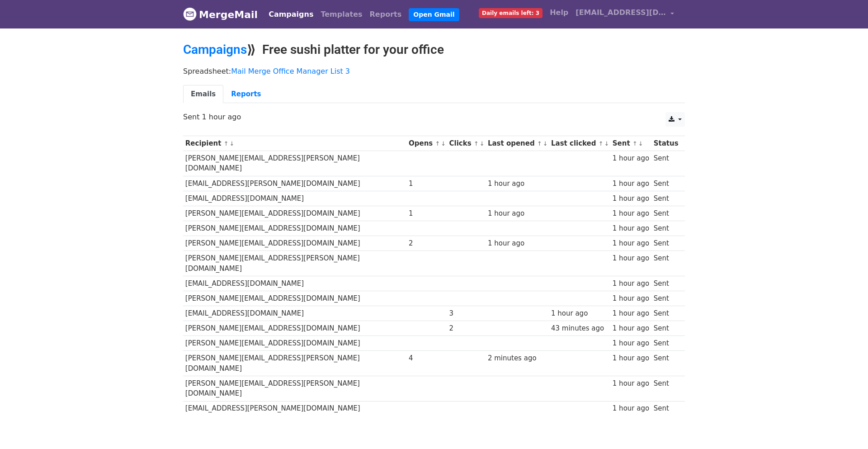 The width and height of the screenshot is (868, 449). Describe the element at coordinates (434, 71) in the screenshot. I see `p: Spreadsheet:` at that location.